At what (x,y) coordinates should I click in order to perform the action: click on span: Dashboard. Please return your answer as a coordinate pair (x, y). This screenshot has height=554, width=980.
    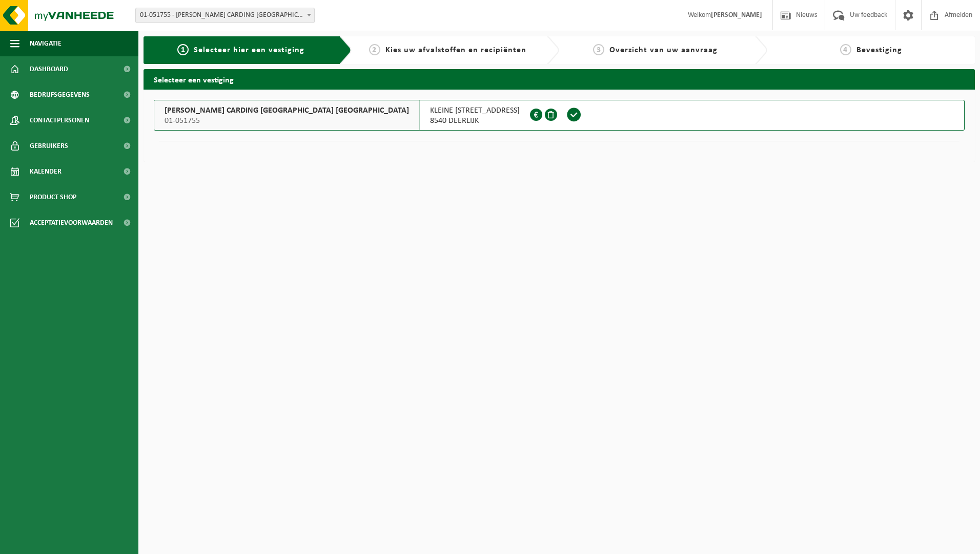
    Looking at the image, I should click on (49, 69).